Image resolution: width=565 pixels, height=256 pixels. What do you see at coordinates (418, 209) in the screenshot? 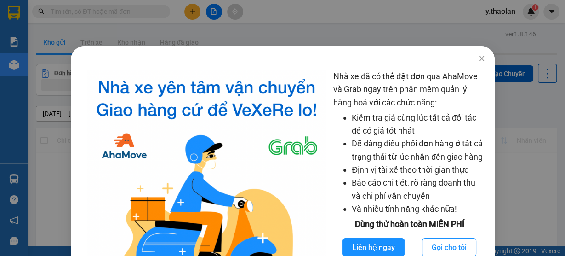
I see `li: Và nhiều tính năng khác nữa!` at bounding box center [418, 209].